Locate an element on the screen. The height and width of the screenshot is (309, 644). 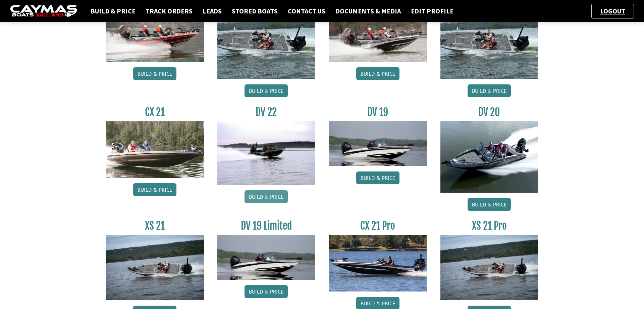
img: CX-21Pro_thumbnail.jpg is located at coordinates (378, 263).